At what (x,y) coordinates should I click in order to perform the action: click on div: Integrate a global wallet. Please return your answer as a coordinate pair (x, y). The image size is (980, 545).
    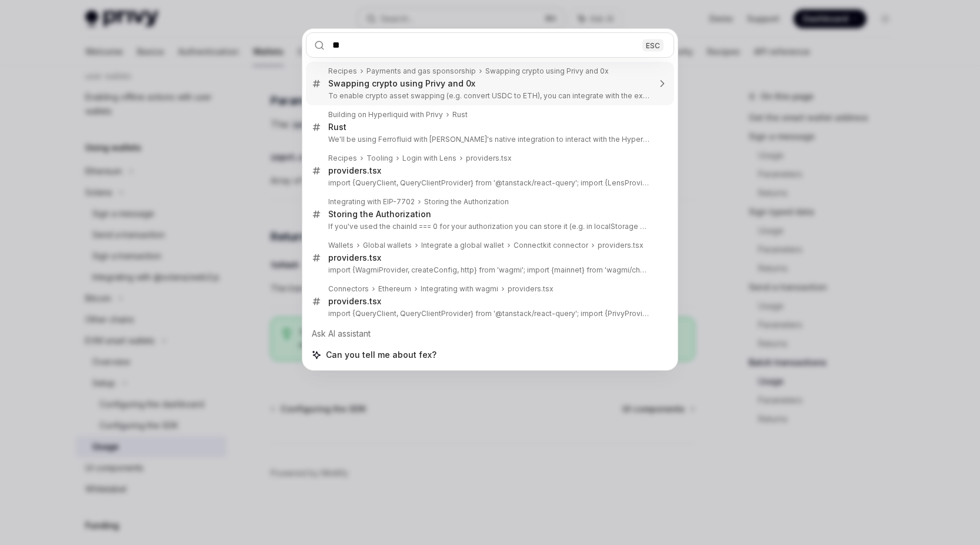
    Looking at the image, I should click on (462, 245).